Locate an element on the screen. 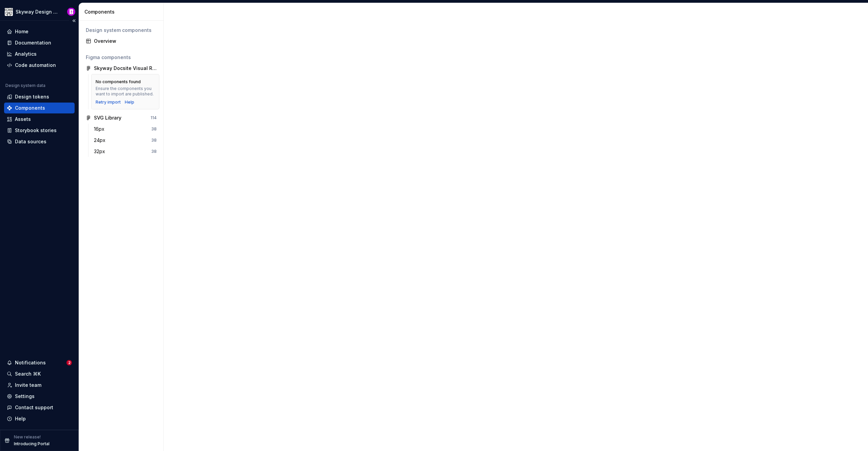  div: 24px is located at coordinates (101, 140).